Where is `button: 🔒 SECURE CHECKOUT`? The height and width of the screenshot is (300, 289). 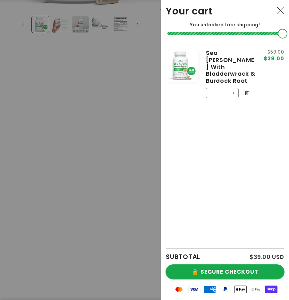
button: 🔒 SECURE CHECKOUT is located at coordinates (225, 271).